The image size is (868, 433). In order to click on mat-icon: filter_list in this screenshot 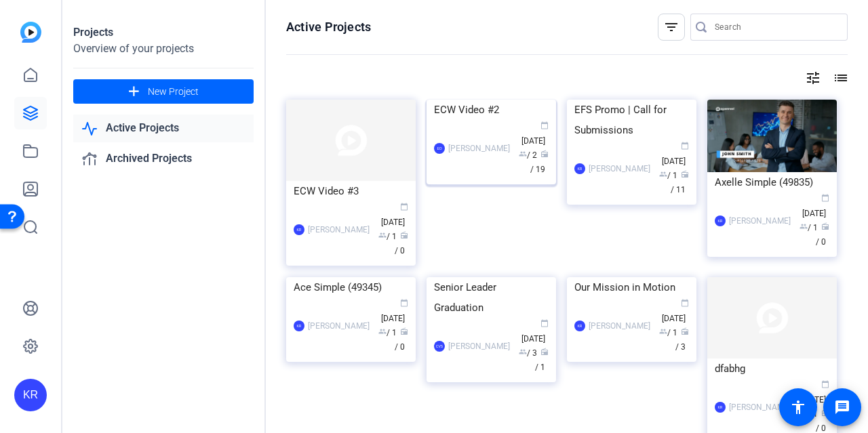, I will do `click(671, 27)`.